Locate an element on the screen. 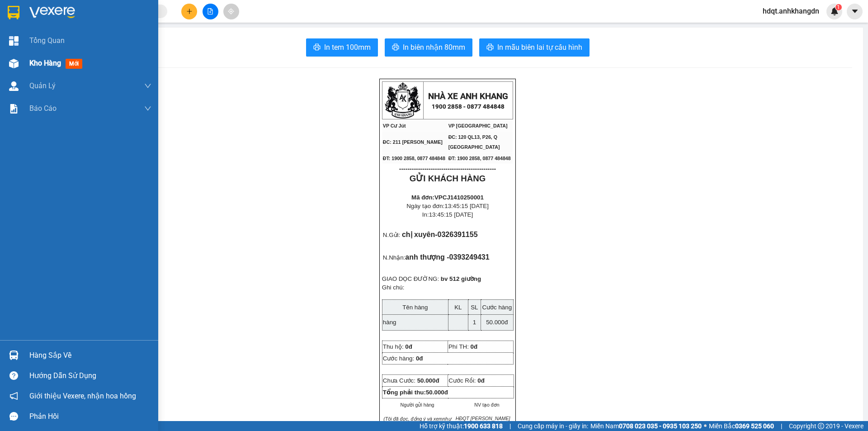  span: Miền Bắc is located at coordinates (742, 426).